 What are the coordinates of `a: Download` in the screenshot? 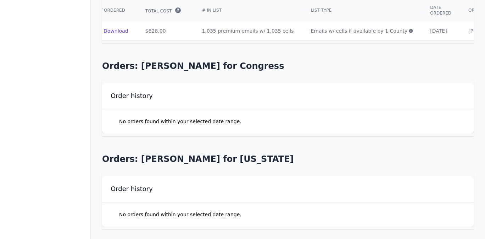 It's located at (116, 31).